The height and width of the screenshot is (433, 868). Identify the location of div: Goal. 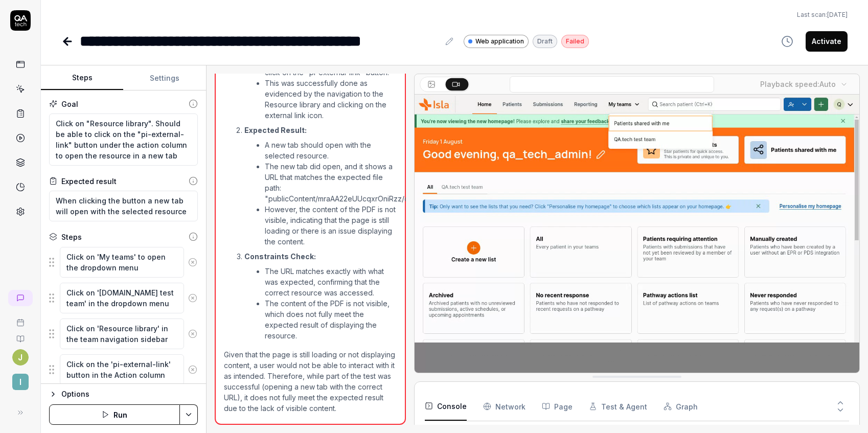
(69, 103).